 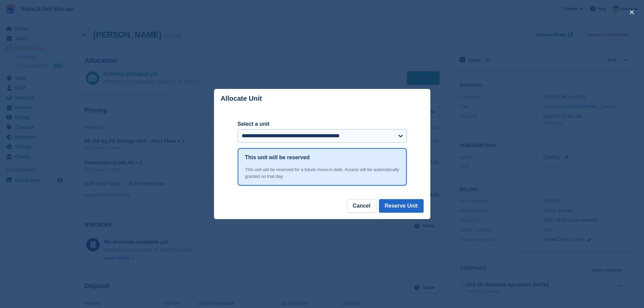 I want to click on div: This unit will be reserved for a future move-in date. Access will be automatically granted on tha..., so click(x=322, y=172).